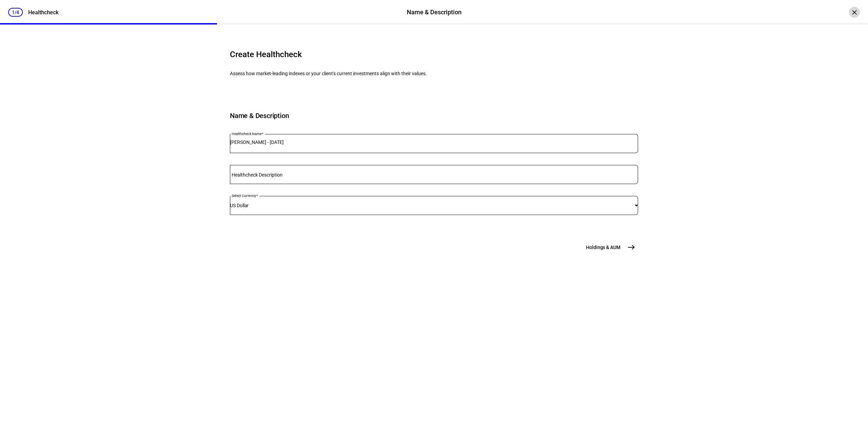 This screenshot has width=868, height=447. Describe the element at coordinates (43, 12) in the screenshot. I see `div: Healthcheck` at that location.